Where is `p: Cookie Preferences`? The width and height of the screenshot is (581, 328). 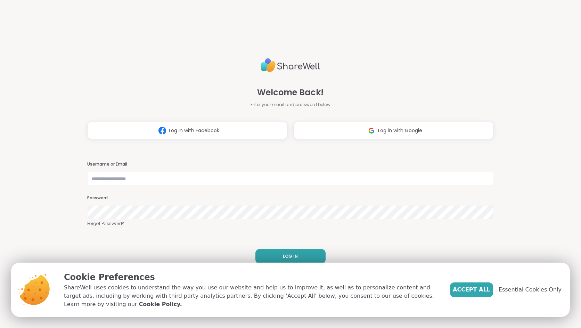
p: Cookie Preferences is located at coordinates (251, 277).